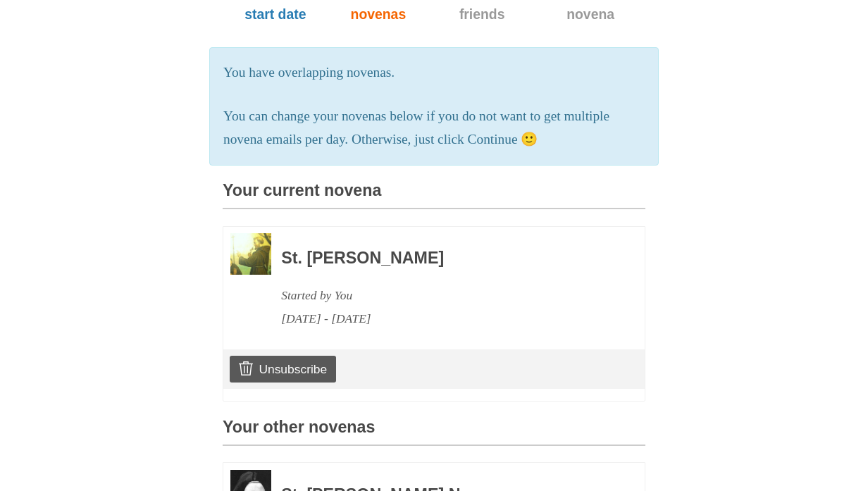 Image resolution: width=868 pixels, height=491 pixels. What do you see at coordinates (251, 253) in the screenshot?
I see `img: Novena image` at bounding box center [251, 253].